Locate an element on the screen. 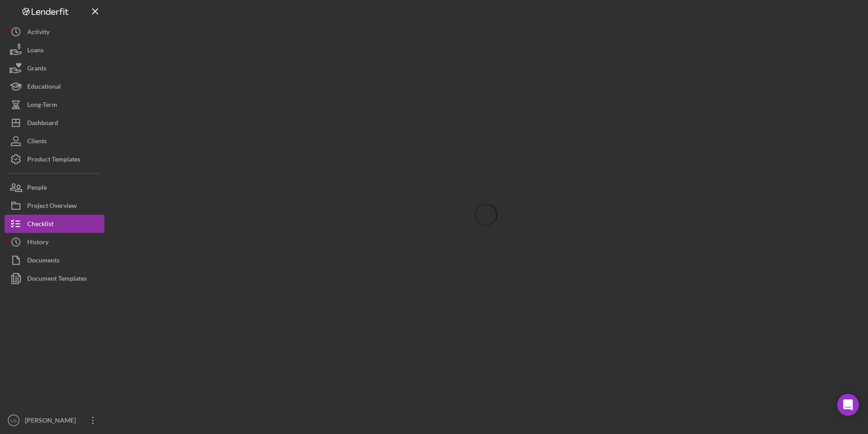  a: People is located at coordinates (54, 188).